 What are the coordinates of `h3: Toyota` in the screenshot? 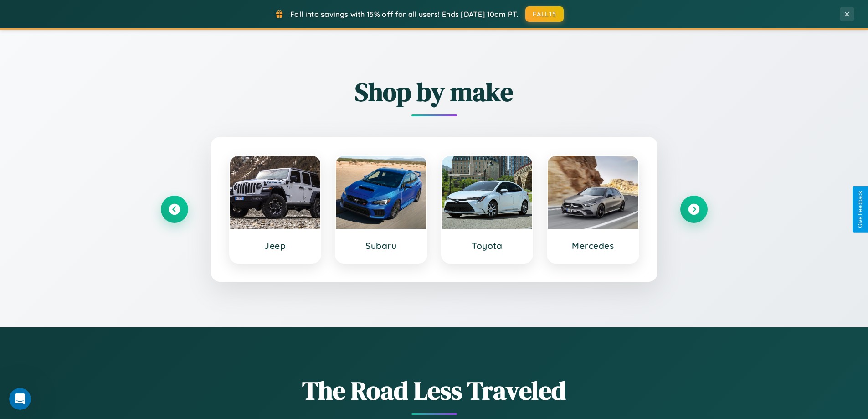 It's located at (487, 246).